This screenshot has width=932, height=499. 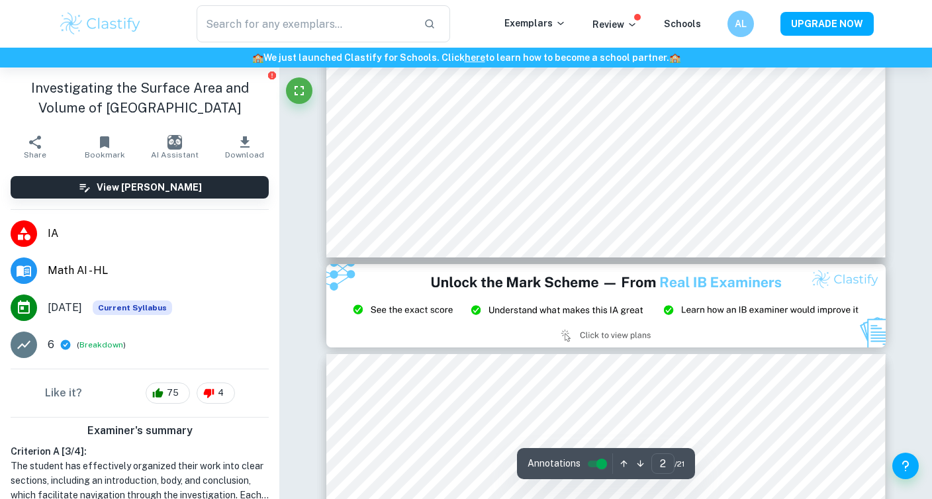 I want to click on img: Ad, so click(x=606, y=306).